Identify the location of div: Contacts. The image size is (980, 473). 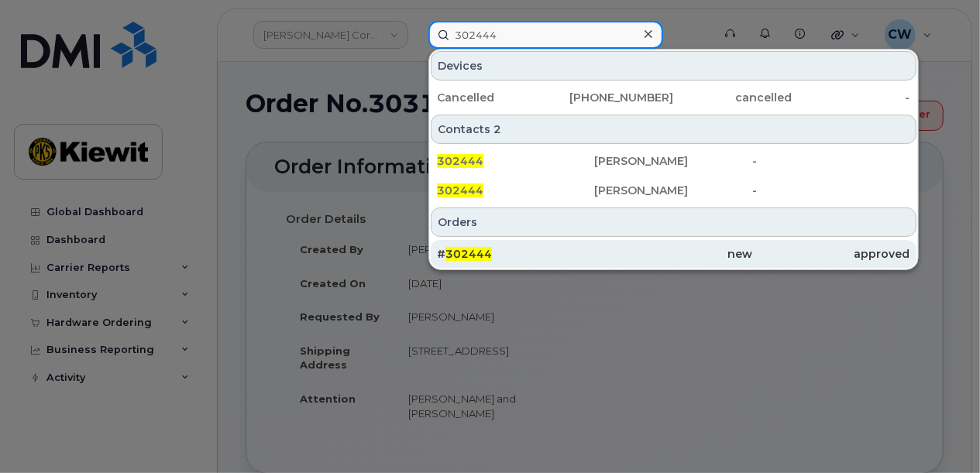
(673, 129).